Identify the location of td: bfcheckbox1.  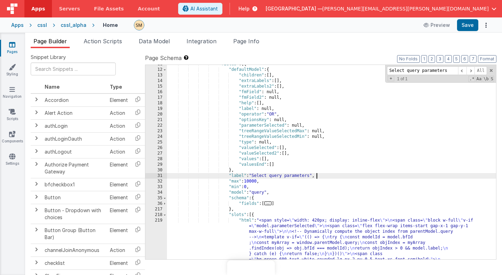
(74, 184).